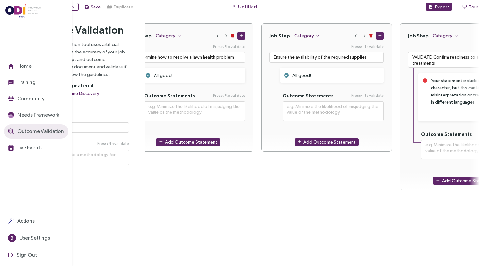 Image resolution: width=489 pixels, height=266 pixels. Describe the element at coordinates (22, 83) in the screenshot. I see `button: Training` at that location.